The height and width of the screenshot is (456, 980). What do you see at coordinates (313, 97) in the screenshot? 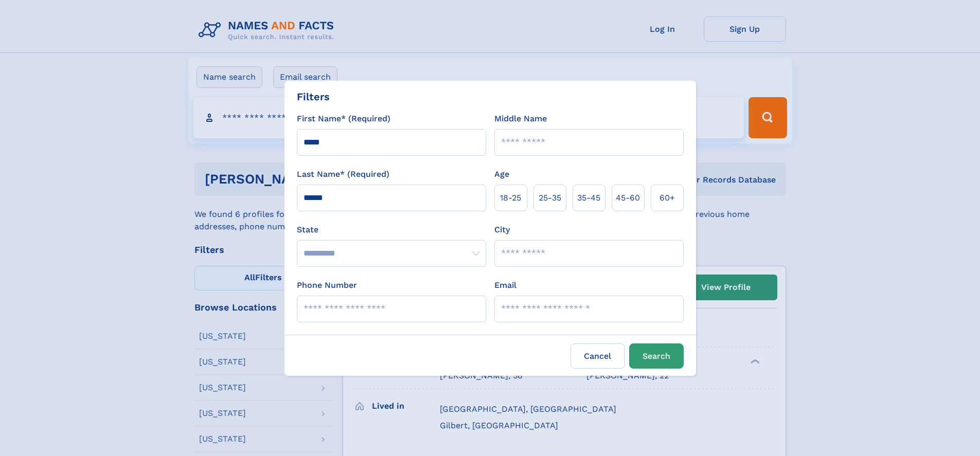
I see `div: Filters` at bounding box center [313, 97].